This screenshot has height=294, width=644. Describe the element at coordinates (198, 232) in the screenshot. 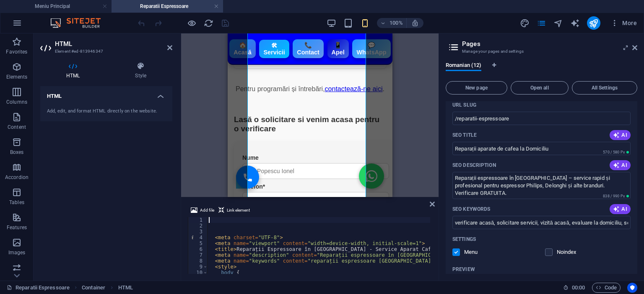

I see `div: 3` at that location.